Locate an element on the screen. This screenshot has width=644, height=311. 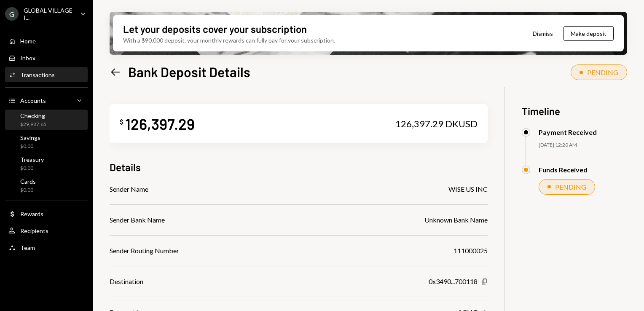
div: Rewards is located at coordinates (31, 213).